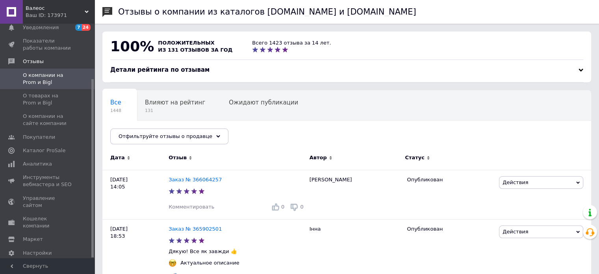  I want to click on span: положительных, so click(186, 43).